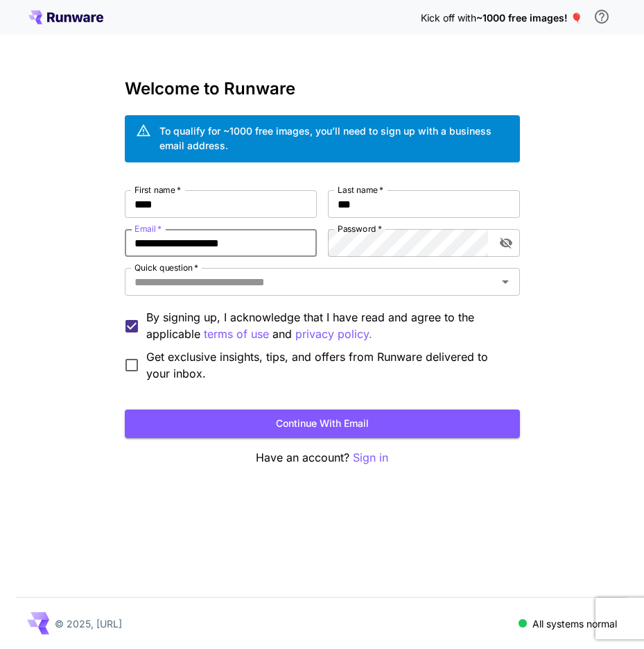 The height and width of the screenshot is (649, 644). What do you see at coordinates (334, 334) in the screenshot?
I see `button: By signing up, I acknowledge that I have read and agree to the applicable terms of use and` at bounding box center [334, 334].